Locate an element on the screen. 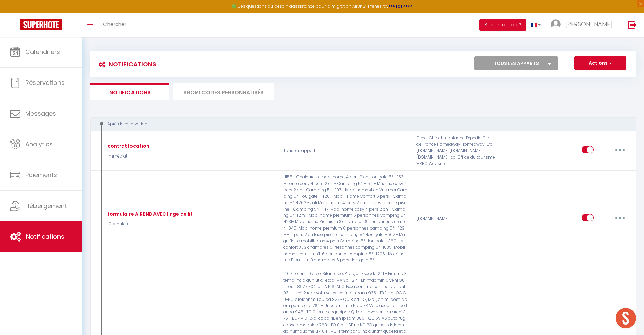  p: 10 Minutes is located at coordinates (149, 224).